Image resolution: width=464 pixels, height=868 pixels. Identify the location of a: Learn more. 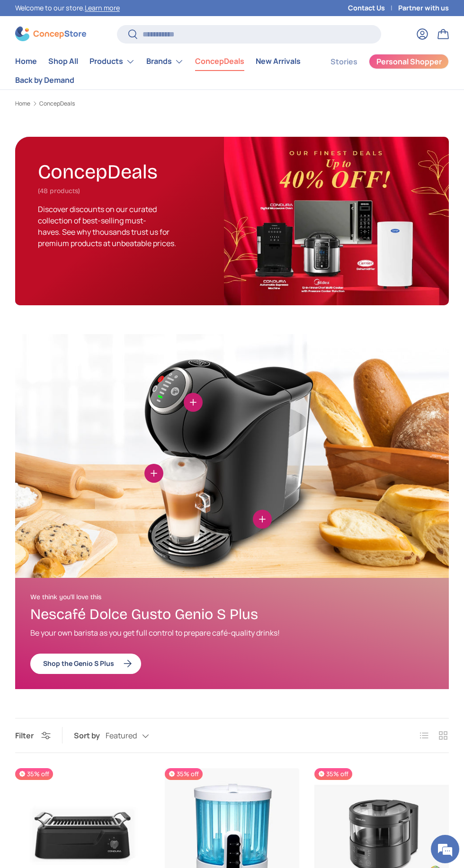
(102, 8).